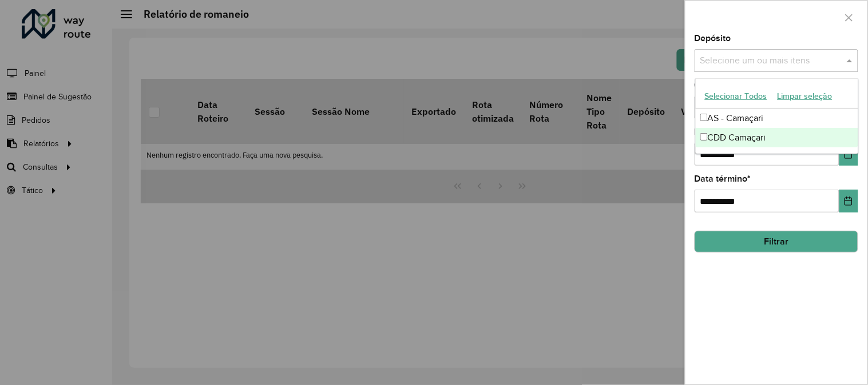  What do you see at coordinates (712, 38) in the screenshot?
I see `label: Depósito` at bounding box center [712, 38].